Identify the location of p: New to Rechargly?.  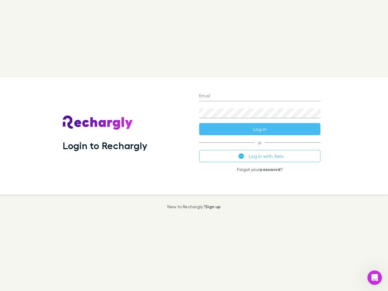
(194, 207).